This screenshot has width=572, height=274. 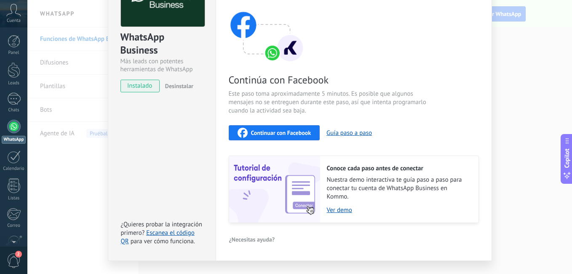 I want to click on span: instalado, so click(x=140, y=86).